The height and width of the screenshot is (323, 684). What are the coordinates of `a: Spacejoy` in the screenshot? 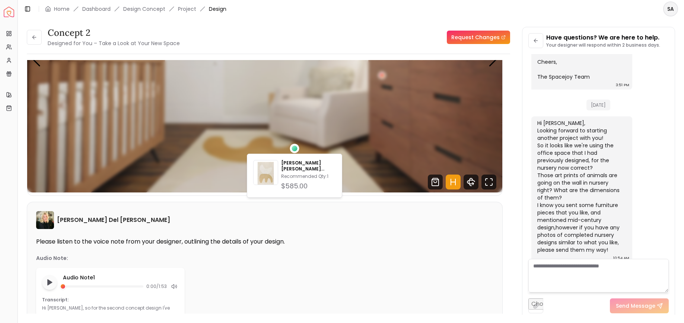 It's located at (9, 12).